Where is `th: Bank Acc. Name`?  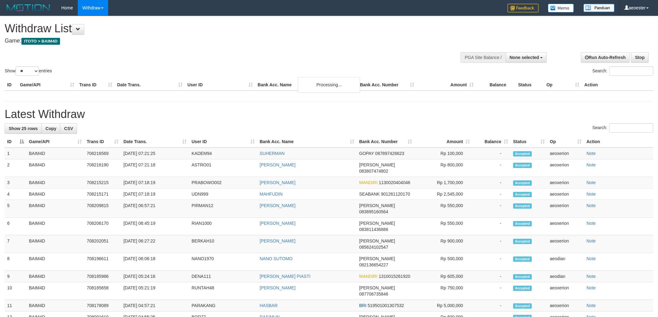
th: Bank Acc. Name is located at coordinates (306, 85).